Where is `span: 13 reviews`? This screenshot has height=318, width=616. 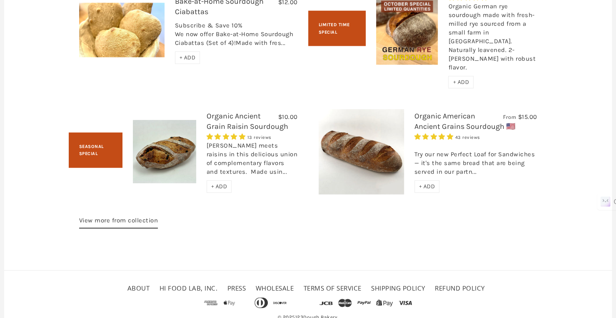
span: 13 reviews is located at coordinates (259, 137).